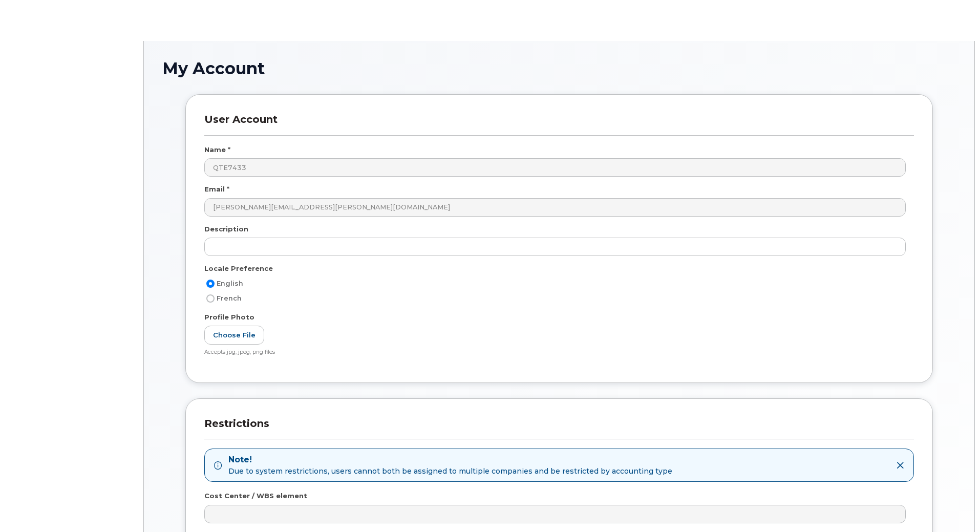  What do you see at coordinates (229, 317) in the screenshot?
I see `label: Profile Photo` at bounding box center [229, 317].